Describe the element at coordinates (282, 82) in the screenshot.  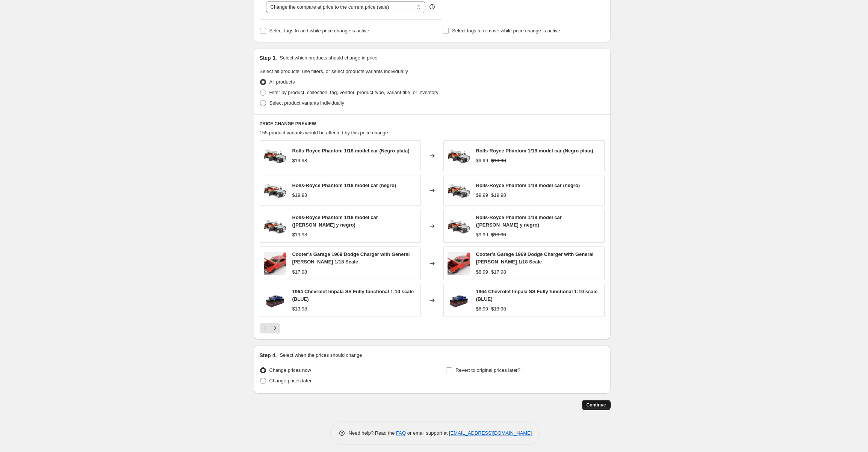
I see `span: All products` at that location.